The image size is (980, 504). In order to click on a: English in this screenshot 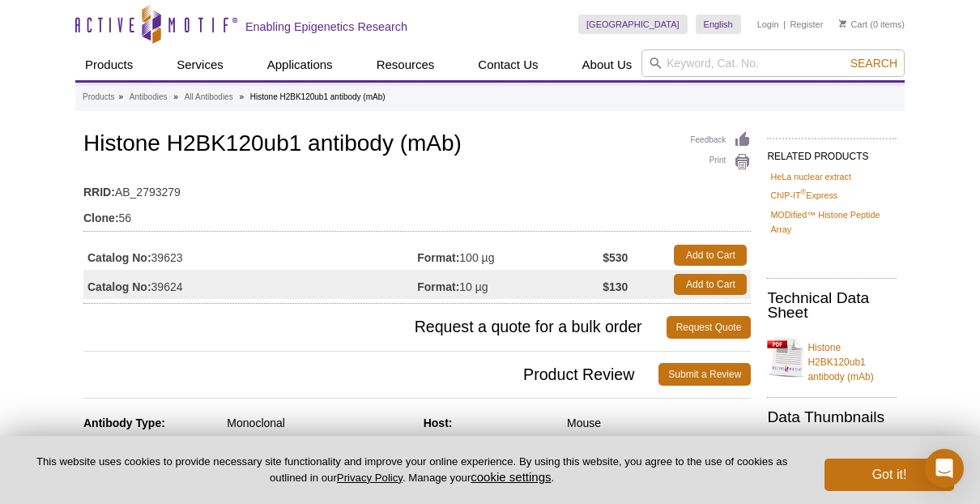, I will do `click(719, 24)`.